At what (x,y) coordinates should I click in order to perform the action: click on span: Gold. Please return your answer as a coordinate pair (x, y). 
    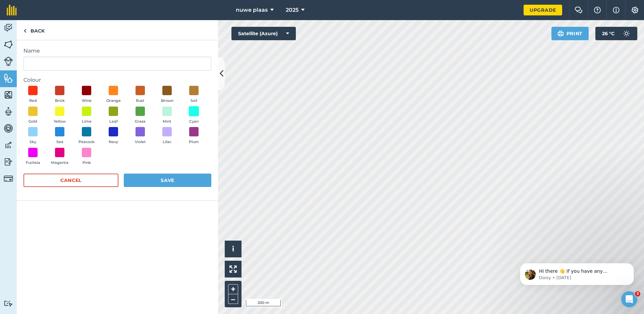
    Looking at the image, I should click on (33, 122).